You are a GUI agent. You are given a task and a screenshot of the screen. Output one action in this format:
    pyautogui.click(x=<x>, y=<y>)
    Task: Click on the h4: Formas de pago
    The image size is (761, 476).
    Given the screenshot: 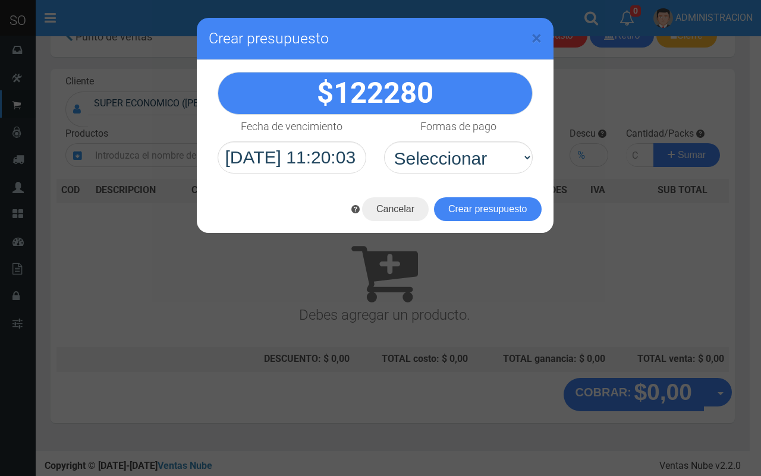 What is the action you would take?
    pyautogui.click(x=458, y=127)
    